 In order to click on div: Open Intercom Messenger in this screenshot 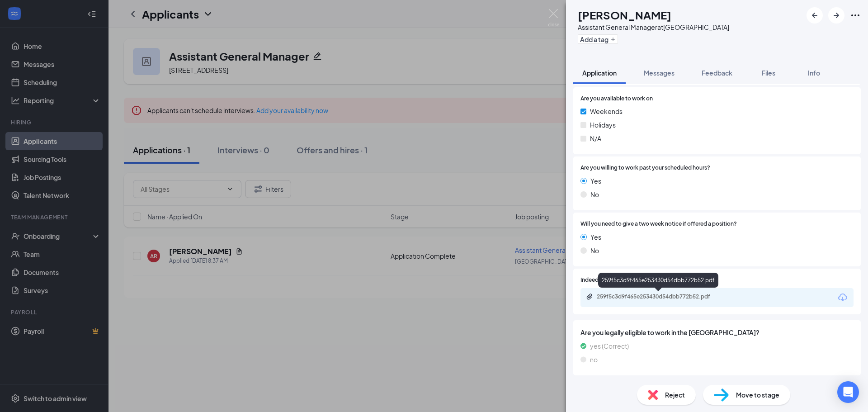, I will do `click(848, 392)`.